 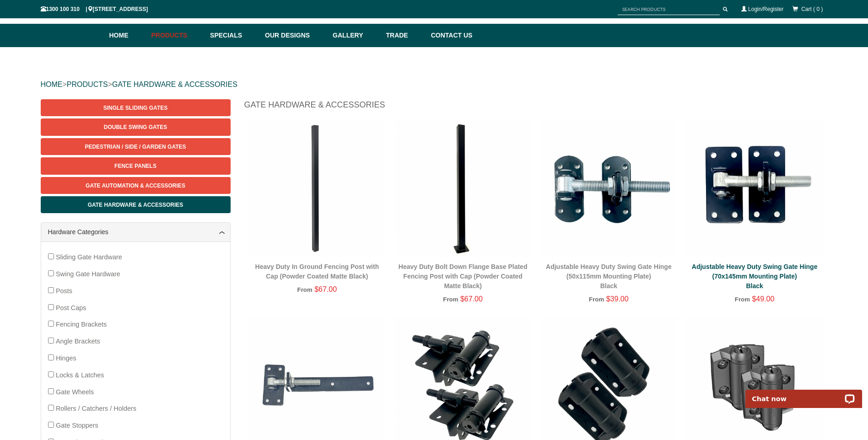 I want to click on a: Adjustable Heavy Duty Swing Gate Hinge (50x115mm Mounting Plate)Black, so click(x=609, y=276).